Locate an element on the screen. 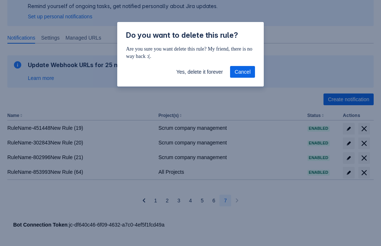 The height and width of the screenshot is (246, 381). span: Cancel is located at coordinates (242, 72).